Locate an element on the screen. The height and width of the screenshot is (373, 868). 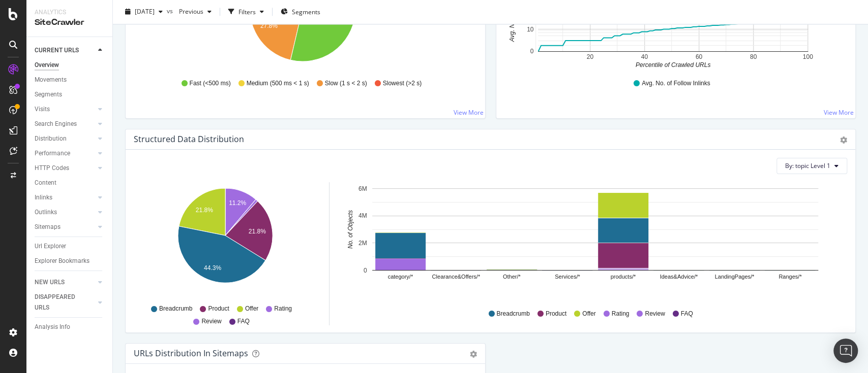
text: 44.3% is located at coordinates (212, 267).